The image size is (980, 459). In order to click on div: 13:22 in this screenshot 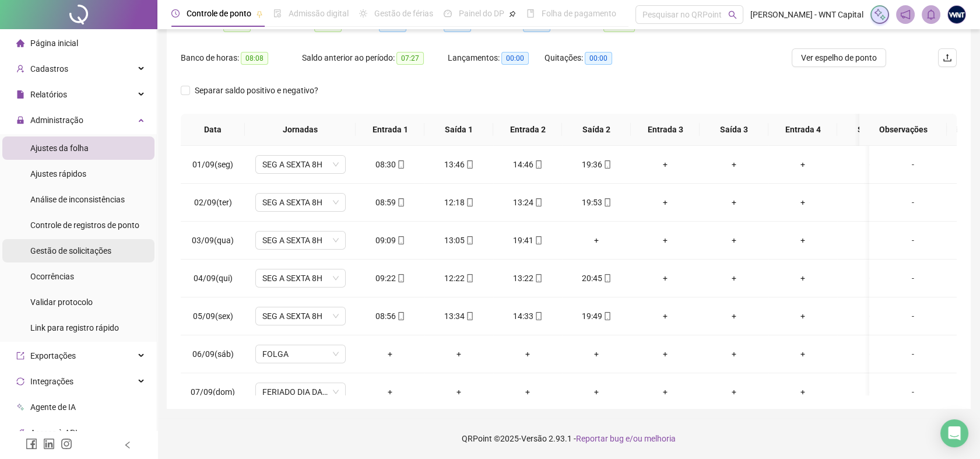, I will do `click(528, 278)`.